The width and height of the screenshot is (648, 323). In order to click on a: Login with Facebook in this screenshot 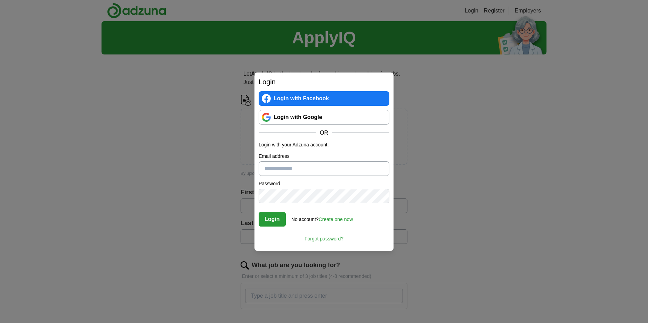, I will do `click(324, 99)`.